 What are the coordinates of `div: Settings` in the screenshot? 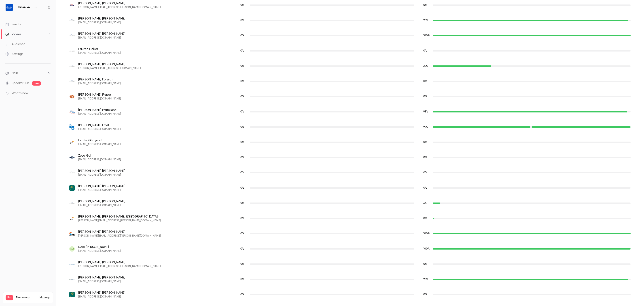 It's located at (14, 54).